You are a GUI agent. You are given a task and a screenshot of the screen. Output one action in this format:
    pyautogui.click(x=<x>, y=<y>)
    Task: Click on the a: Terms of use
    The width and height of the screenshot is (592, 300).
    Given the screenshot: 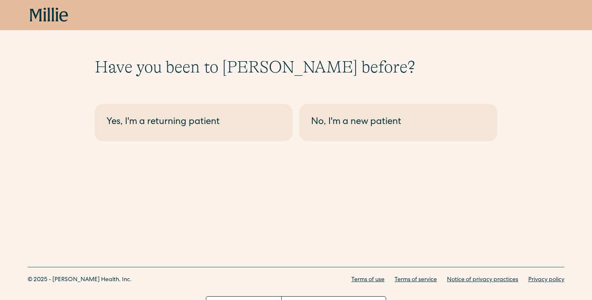 What is the action you would take?
    pyautogui.click(x=368, y=280)
    